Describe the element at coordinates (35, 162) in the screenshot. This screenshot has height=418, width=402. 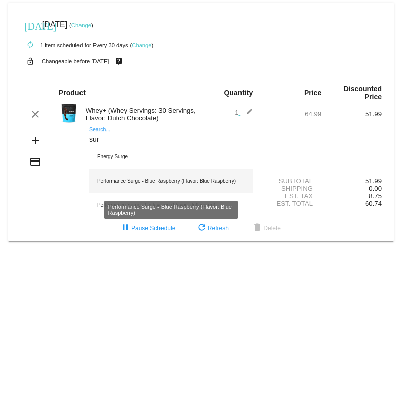
I see `mat-icon: credit_card` at that location.